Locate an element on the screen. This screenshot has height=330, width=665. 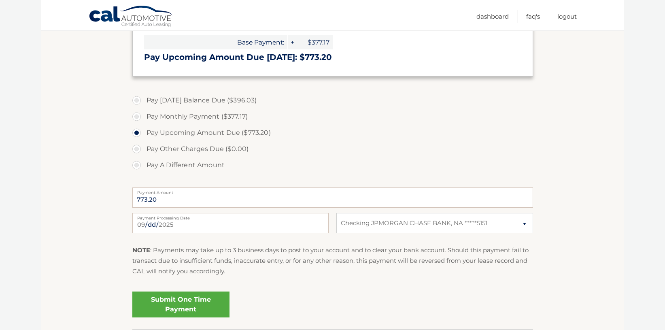
span: Base Payment: is located at coordinates (216, 42).